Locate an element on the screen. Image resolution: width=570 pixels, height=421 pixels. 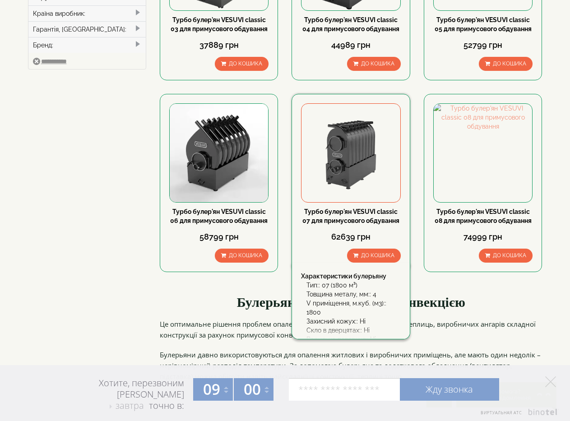
div: 37889 грн is located at coordinates (219, 45).